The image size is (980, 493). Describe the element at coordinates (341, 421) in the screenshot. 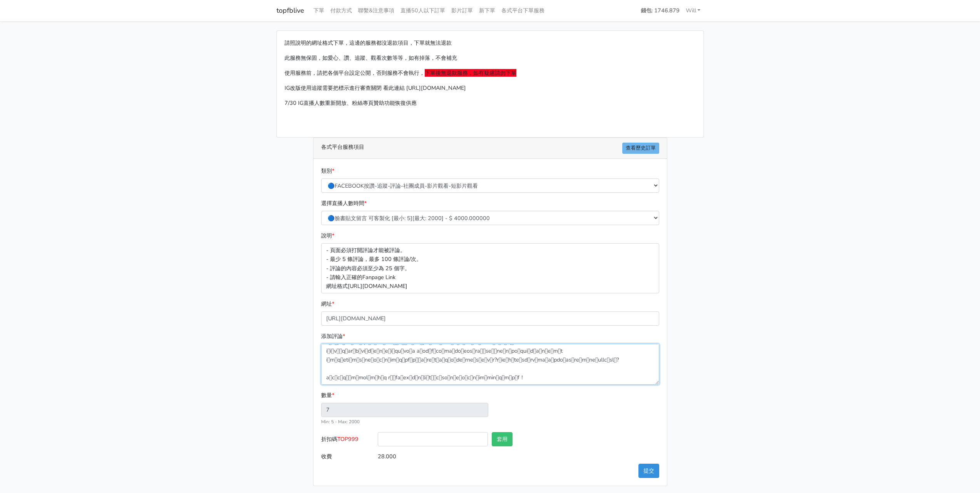

I see `small: Min: 5 - Max: 2000` at that location.